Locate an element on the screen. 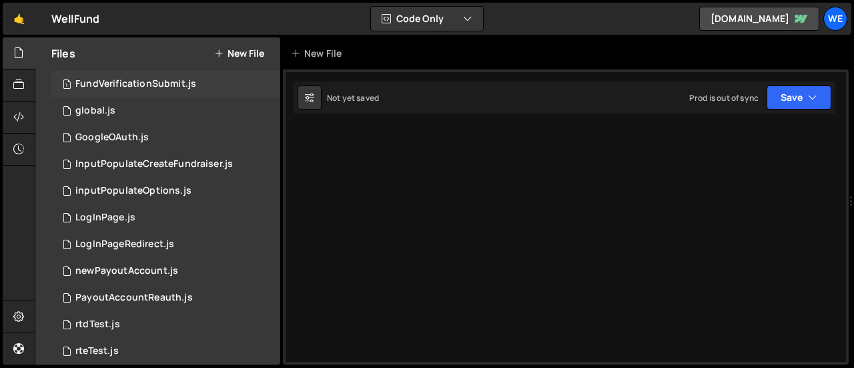 Image resolution: width=854 pixels, height=368 pixels. span: 1 is located at coordinates (67, 85).